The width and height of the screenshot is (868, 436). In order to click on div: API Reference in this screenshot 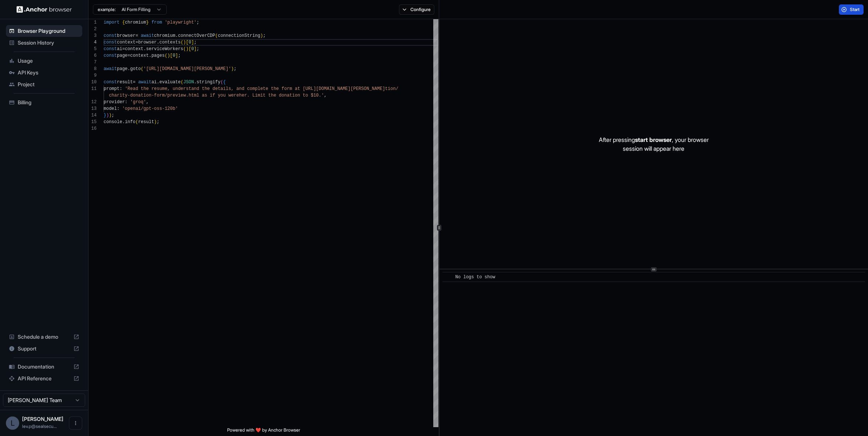, I will do `click(44, 379)`.